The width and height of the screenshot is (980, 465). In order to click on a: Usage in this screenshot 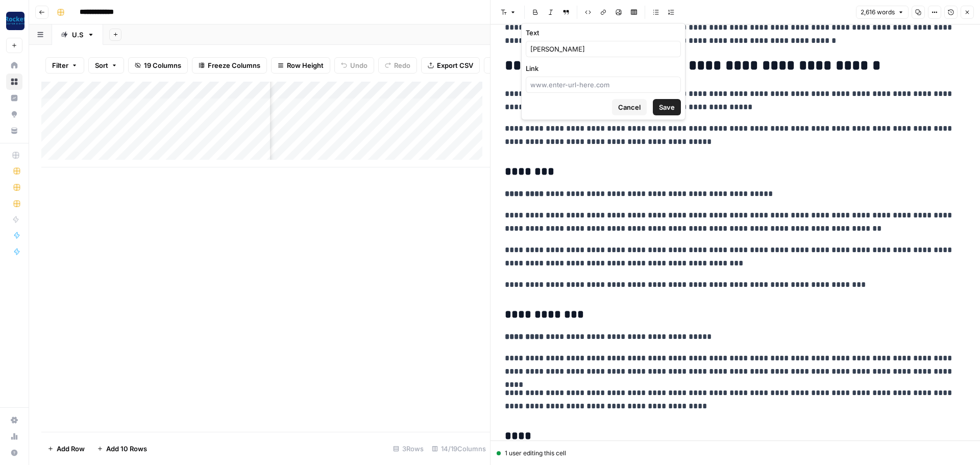, I will do `click(15, 436)`.